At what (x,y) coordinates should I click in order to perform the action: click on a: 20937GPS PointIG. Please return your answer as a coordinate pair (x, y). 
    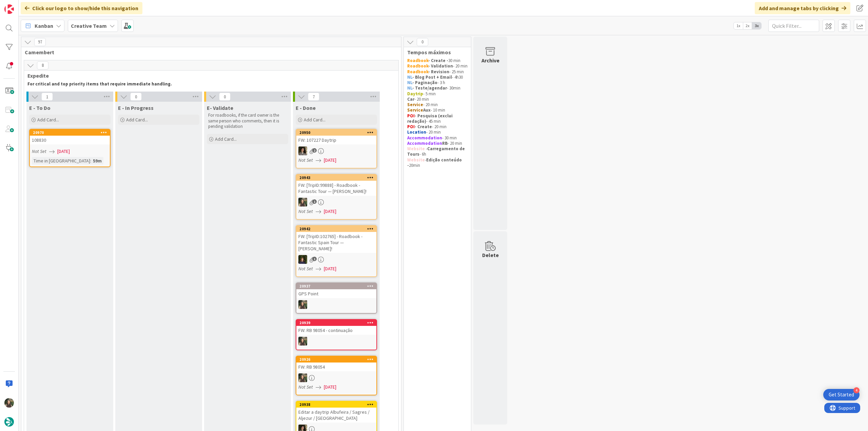
    Looking at the image, I should click on (336, 298).